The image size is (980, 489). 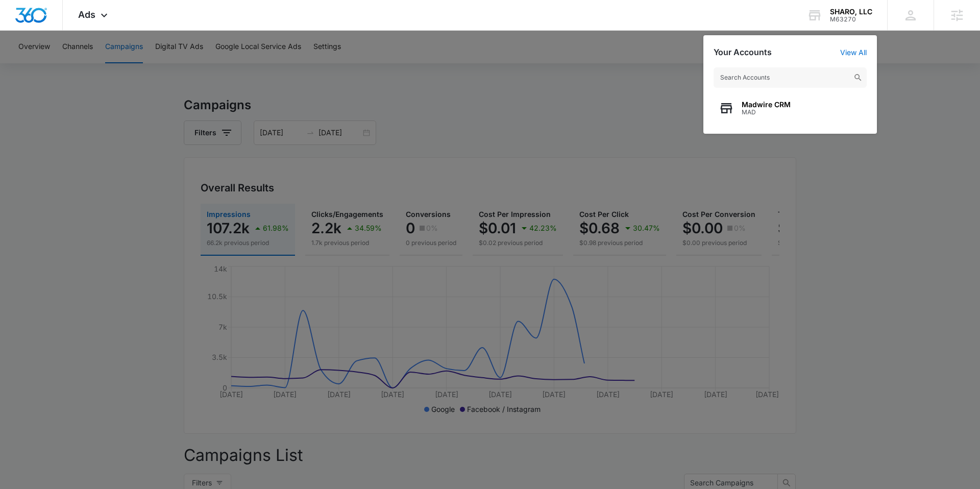 What do you see at coordinates (791, 78) in the screenshot?
I see `input: Search Accounts` at bounding box center [791, 78].